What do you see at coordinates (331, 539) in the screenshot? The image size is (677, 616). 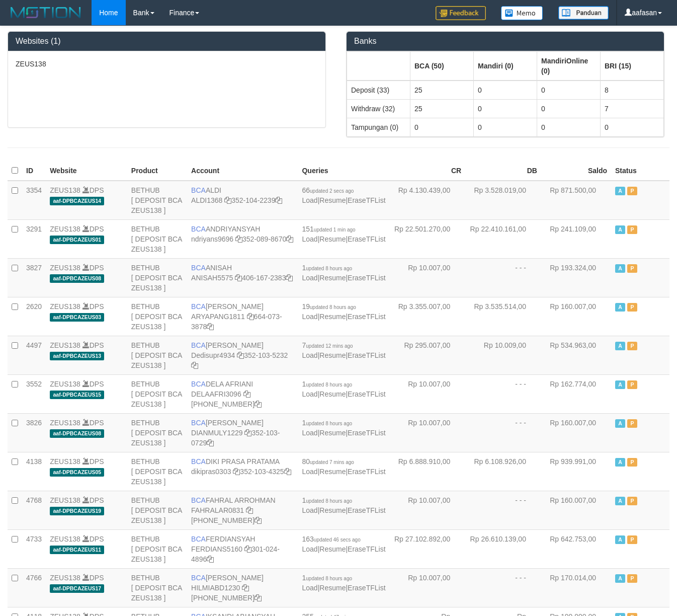 I see `span: 163` at bounding box center [331, 539].